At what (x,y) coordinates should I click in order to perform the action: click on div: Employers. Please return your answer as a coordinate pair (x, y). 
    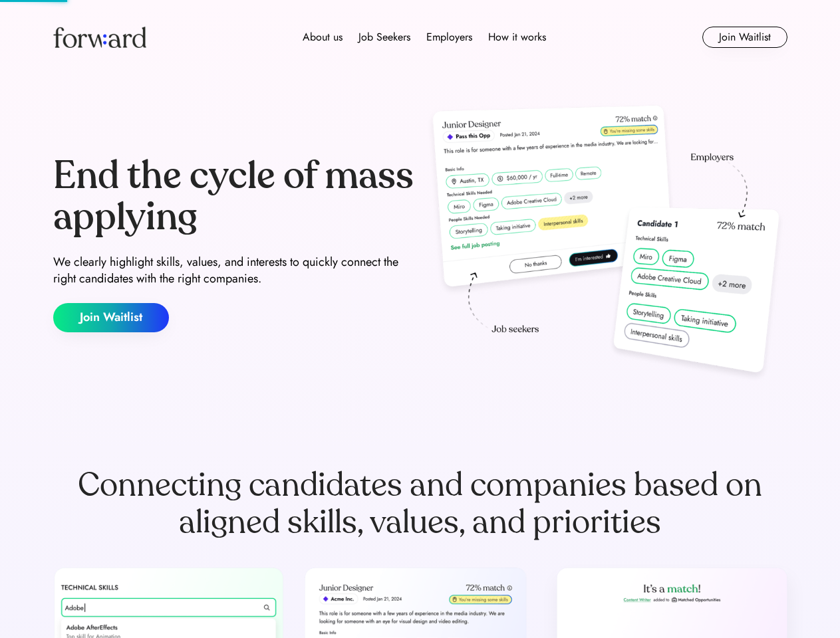
    Looking at the image, I should click on (448, 37).